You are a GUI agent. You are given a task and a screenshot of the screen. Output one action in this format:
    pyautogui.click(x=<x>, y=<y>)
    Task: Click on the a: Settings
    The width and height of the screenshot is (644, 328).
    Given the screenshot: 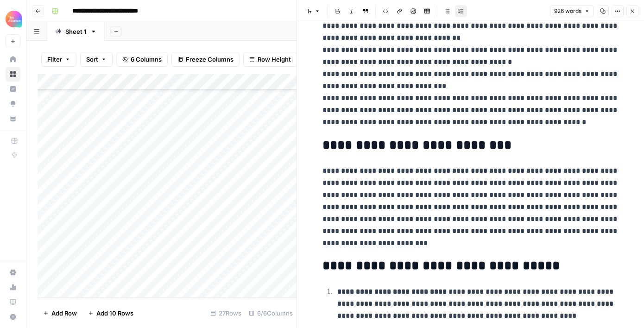 What is the action you would take?
    pyautogui.click(x=13, y=272)
    